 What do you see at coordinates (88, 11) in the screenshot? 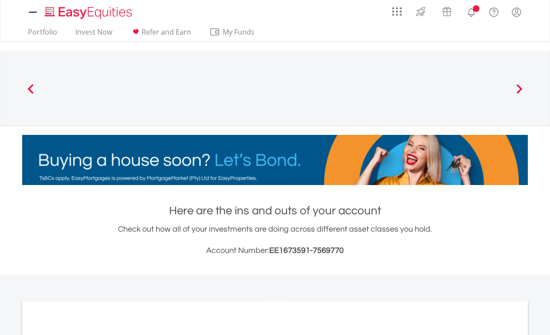
I see `a: Home page` at bounding box center [88, 11].